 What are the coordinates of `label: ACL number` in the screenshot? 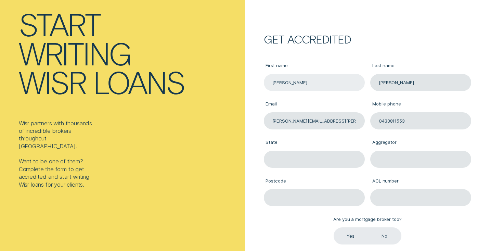 It's located at (420, 181).